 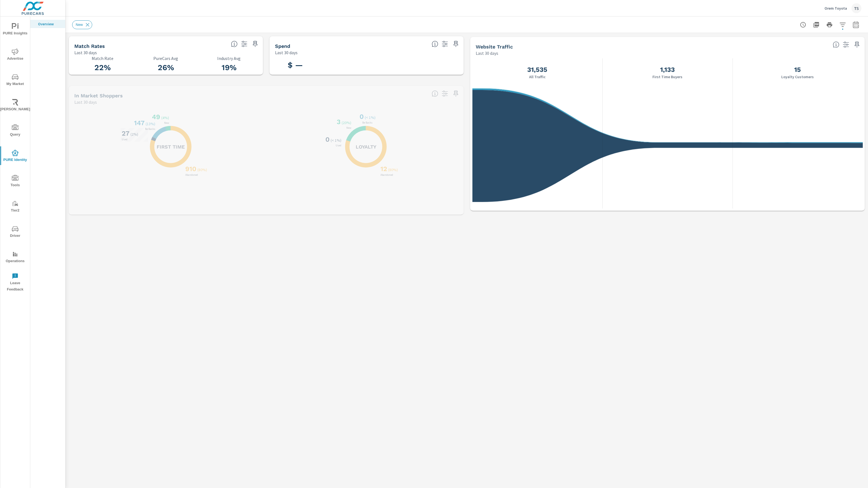 What do you see at coordinates (190, 169) in the screenshot?
I see `h3: 910` at bounding box center [190, 169].